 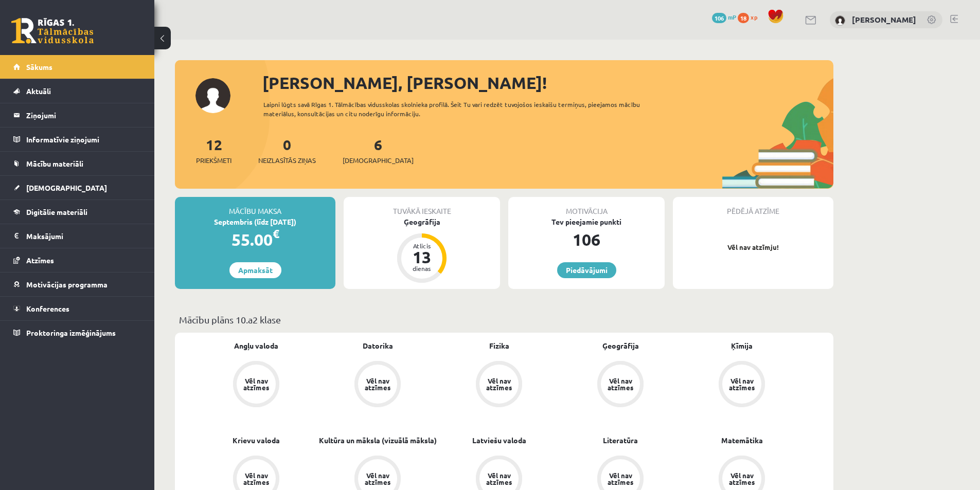 I want to click on span: Motivācijas programma, so click(x=67, y=284).